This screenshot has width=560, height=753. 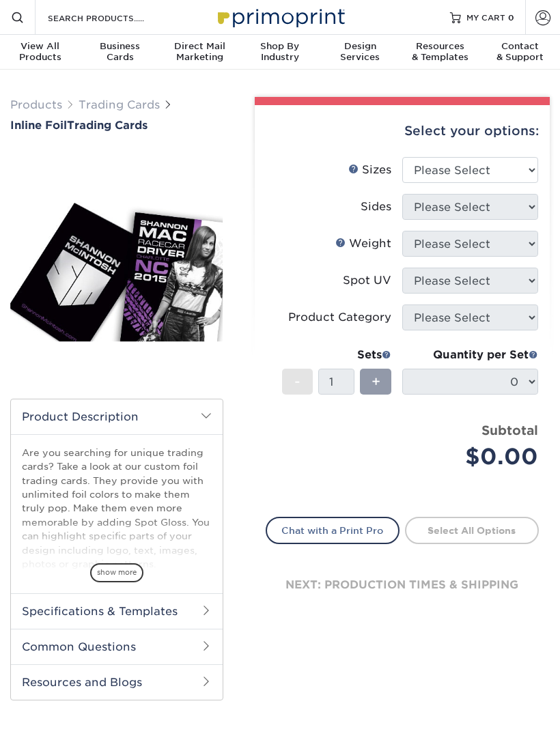 What do you see at coordinates (369, 170) in the screenshot?
I see `div: Sizes` at bounding box center [369, 170].